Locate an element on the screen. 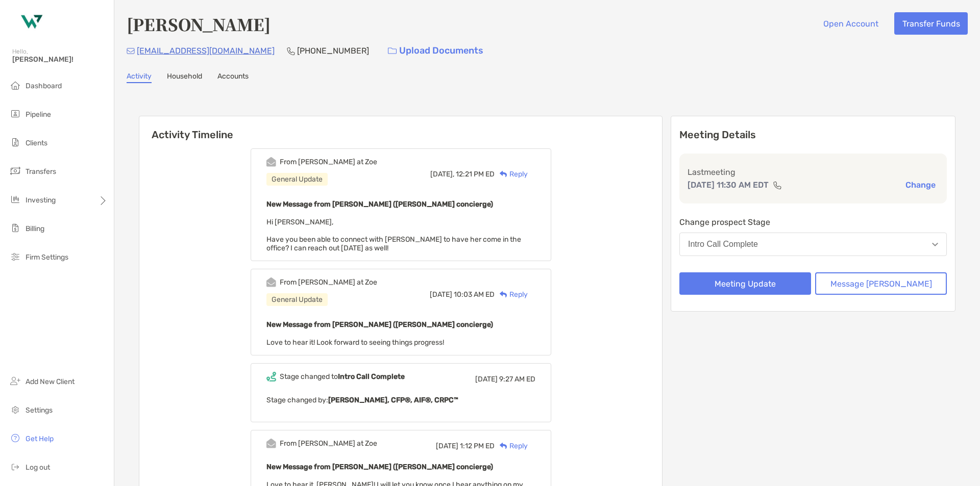  img: firm-settings icon is located at coordinates (16, 256).